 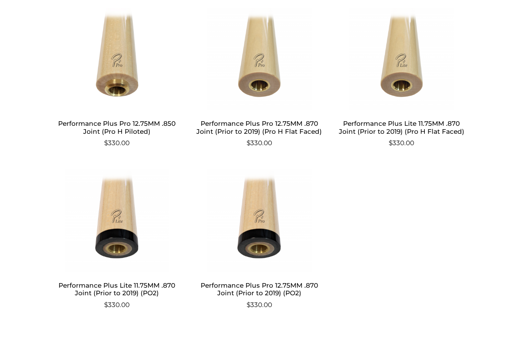 I want to click on a: Performance Plus Lite 11.75MM .870 Joint (Prior to 2019) (Pro H Flat Faced) $330.00, so click(x=401, y=78).